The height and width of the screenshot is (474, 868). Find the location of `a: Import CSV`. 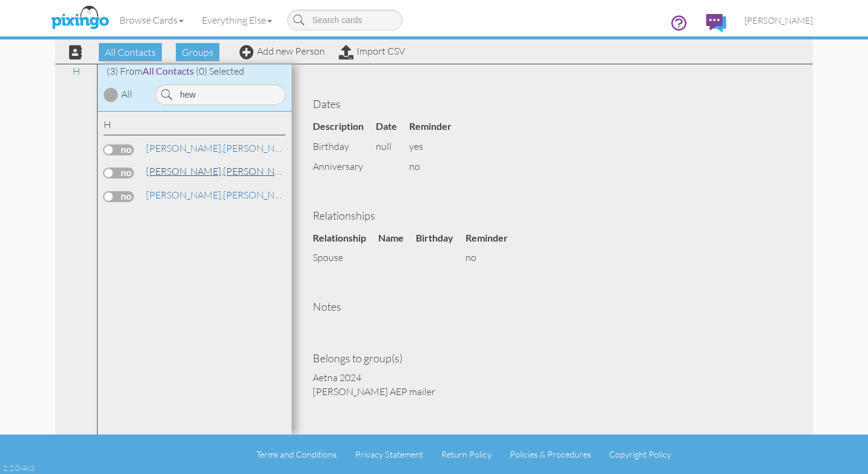

a: Import CSV is located at coordinates (372, 51).